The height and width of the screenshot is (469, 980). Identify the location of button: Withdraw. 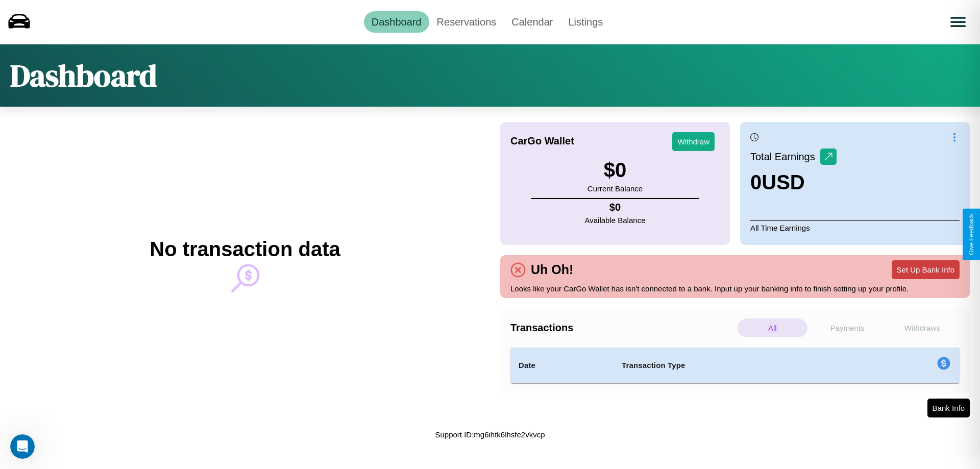
(693, 141).